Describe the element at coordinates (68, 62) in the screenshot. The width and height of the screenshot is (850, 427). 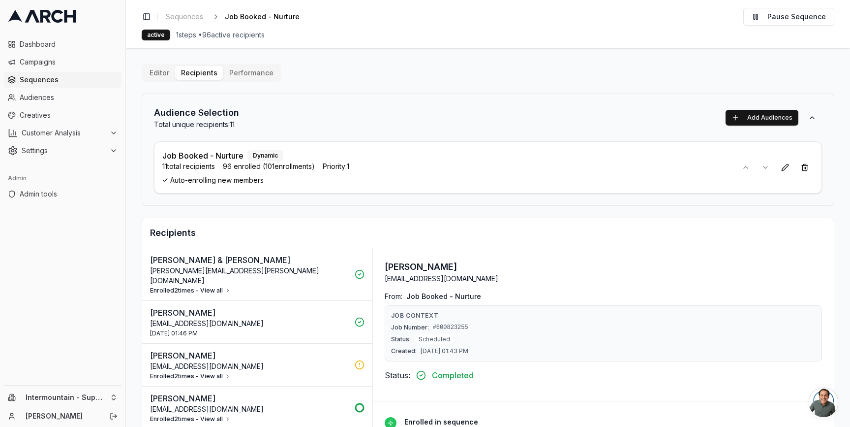
I see `span: Campaigns` at that location.